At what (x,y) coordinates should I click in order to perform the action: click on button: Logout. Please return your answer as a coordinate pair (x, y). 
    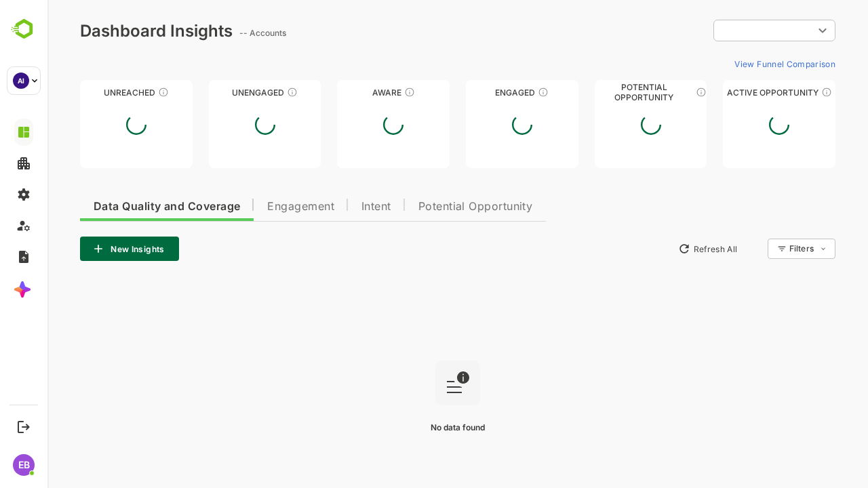
    Looking at the image, I should click on (23, 427).